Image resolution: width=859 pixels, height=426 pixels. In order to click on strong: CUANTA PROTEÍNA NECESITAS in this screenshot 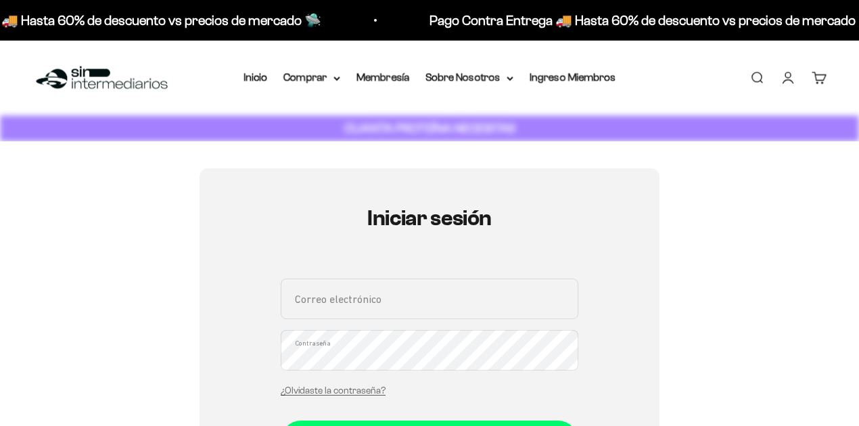, I will do `click(430, 128)`.